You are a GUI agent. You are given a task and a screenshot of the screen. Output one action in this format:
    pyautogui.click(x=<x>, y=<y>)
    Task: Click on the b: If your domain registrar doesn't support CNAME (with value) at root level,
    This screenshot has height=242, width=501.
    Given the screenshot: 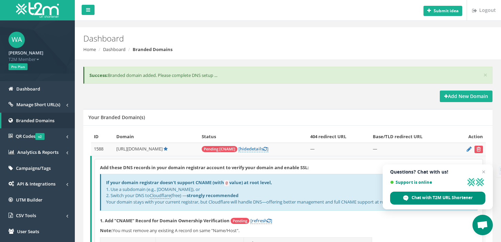 What is the action you would take?
    pyautogui.click(x=189, y=182)
    